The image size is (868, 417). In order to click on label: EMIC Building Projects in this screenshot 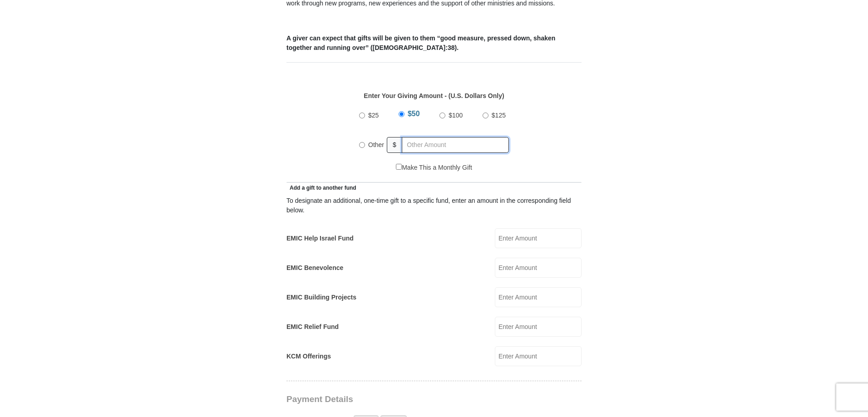, I will do `click(321, 298)`.